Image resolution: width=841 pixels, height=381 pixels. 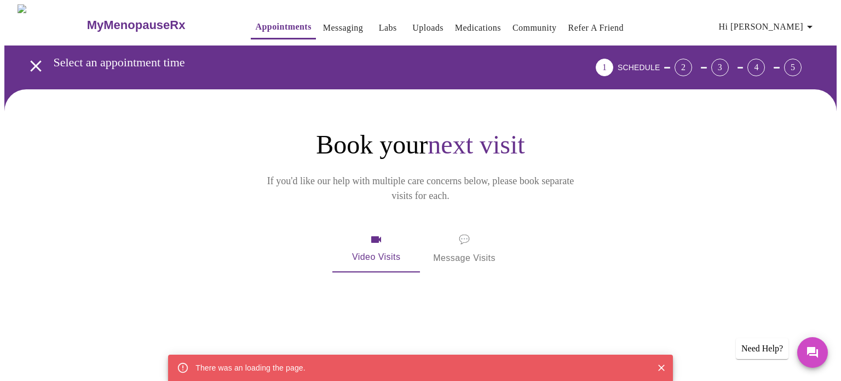 What do you see at coordinates (683, 67) in the screenshot?
I see `div: 2` at bounding box center [683, 67].